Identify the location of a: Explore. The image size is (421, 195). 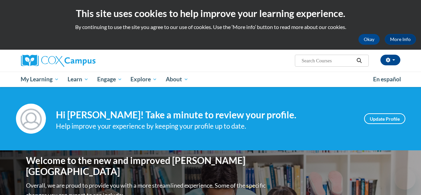
(144, 79).